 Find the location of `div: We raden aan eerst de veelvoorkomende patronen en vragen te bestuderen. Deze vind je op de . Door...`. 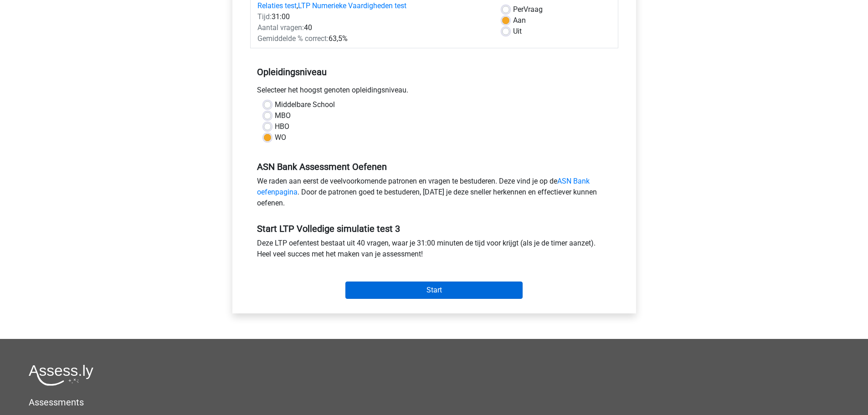

div: We raden aan eerst de veelvoorkomende patronen en vragen te bestuderen. Deze vind je op de . Door... is located at coordinates (435, 194).